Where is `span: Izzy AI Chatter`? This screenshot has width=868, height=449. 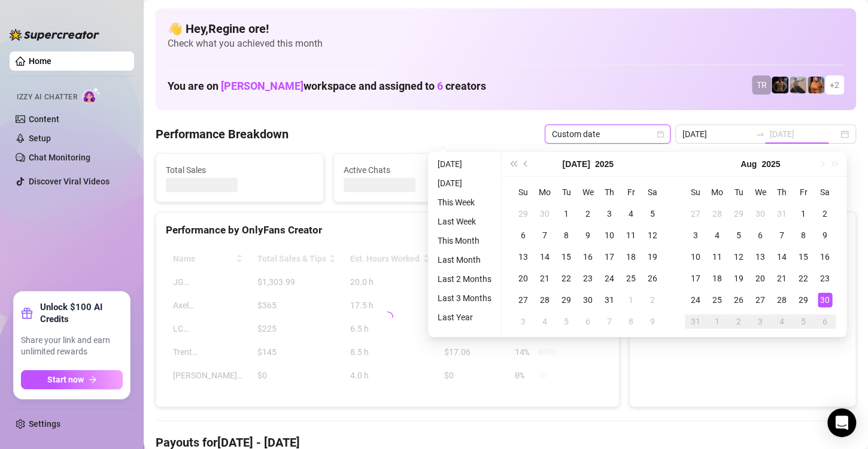 span: Izzy AI Chatter is located at coordinates (47, 97).